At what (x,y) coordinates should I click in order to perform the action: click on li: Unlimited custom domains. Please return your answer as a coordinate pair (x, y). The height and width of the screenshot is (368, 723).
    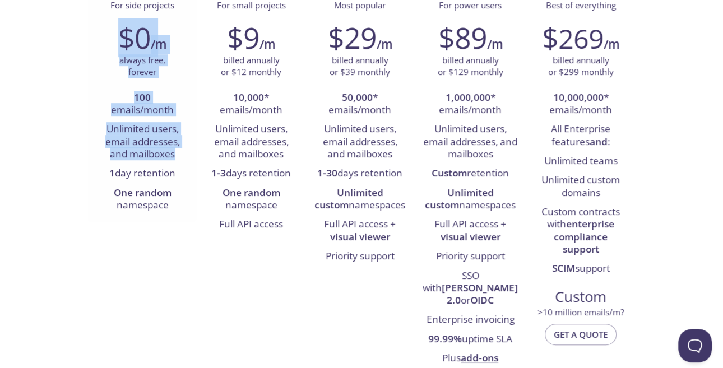
    Looking at the image, I should click on (580, 187).